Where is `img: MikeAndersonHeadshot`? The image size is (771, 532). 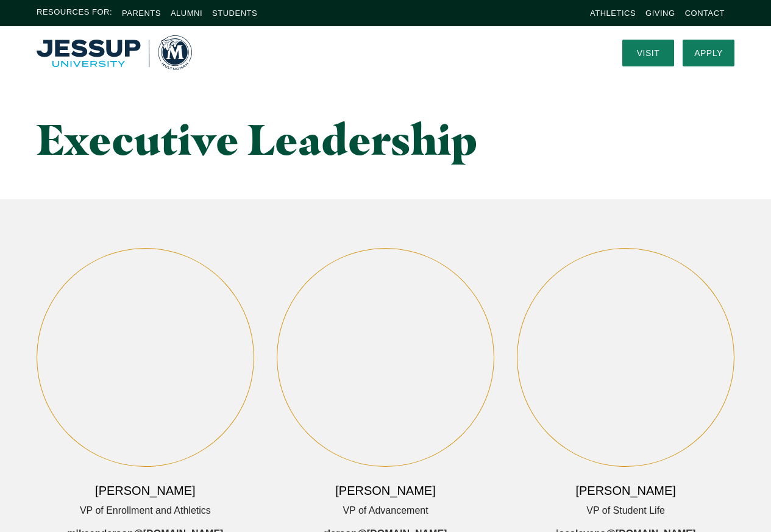 img: MikeAndersonHeadshot is located at coordinates (145, 357).